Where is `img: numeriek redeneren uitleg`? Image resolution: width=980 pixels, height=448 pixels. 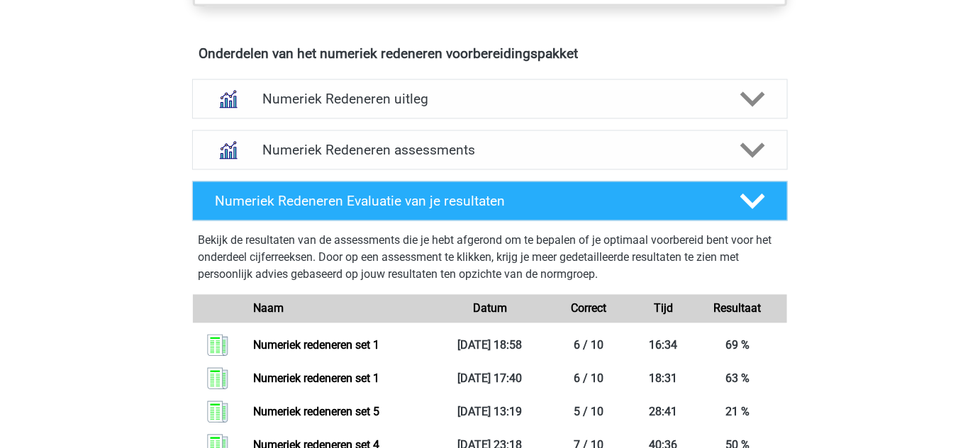
img: numeriek redeneren uitleg is located at coordinates (228, 99).